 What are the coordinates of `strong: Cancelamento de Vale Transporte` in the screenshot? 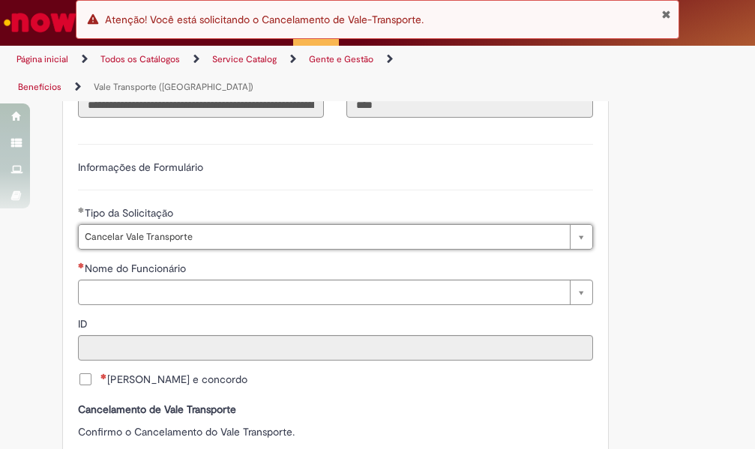 It's located at (157, 409).